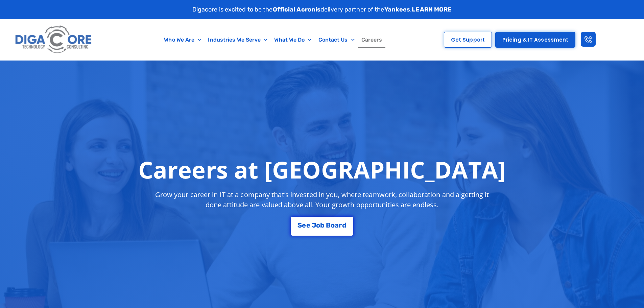 The image size is (644, 308). Describe the element at coordinates (322, 9) in the screenshot. I see `p: Digacore is excited to be the delivery partner of the .` at that location.